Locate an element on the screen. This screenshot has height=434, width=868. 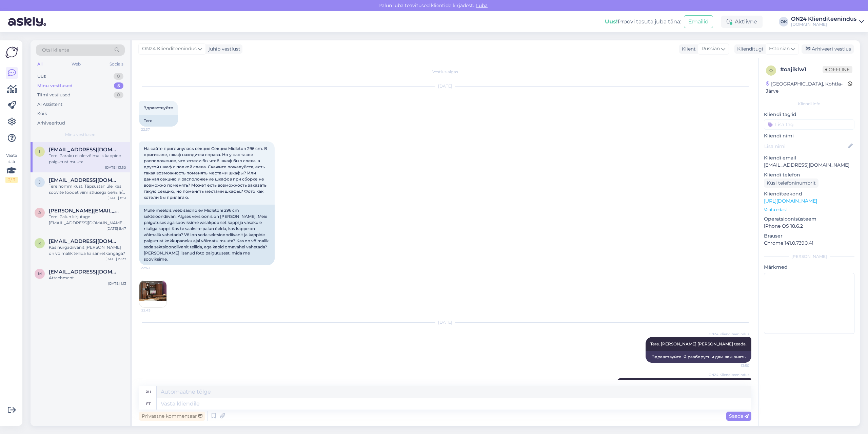
div: juhib vestlust is located at coordinates (223, 49).